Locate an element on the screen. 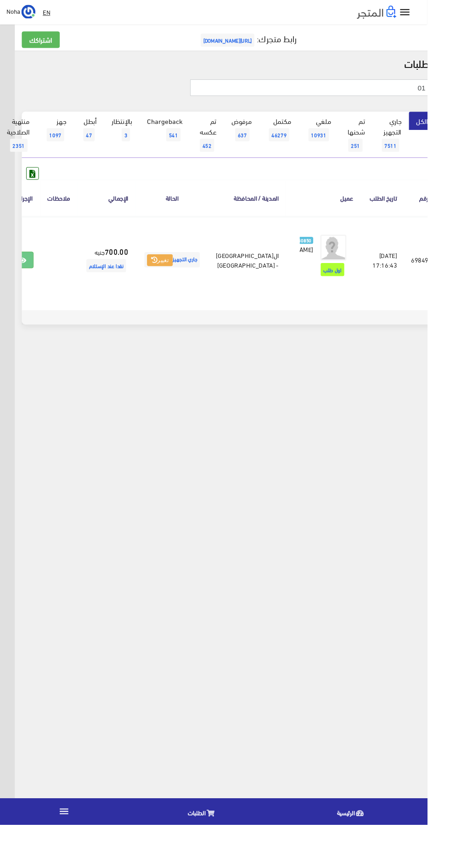 This screenshot has height=868, width=450. span: جاري التجهيز is located at coordinates (181, 273).